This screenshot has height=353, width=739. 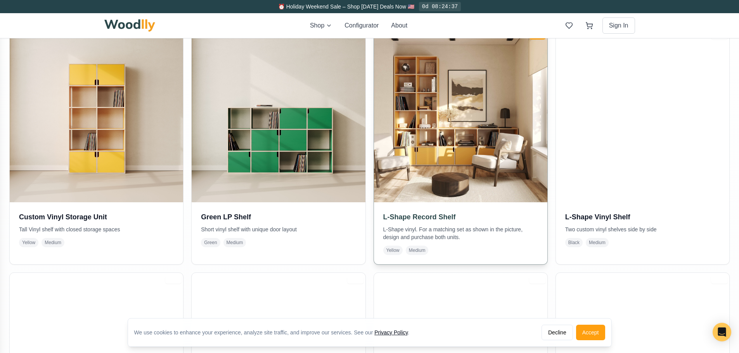 What do you see at coordinates (643, 115) in the screenshot?
I see `img: L-Shape Vinyl Shelf` at bounding box center [643, 115].